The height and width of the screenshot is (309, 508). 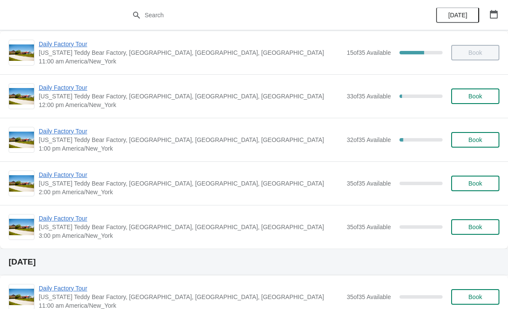 I want to click on img: Daily Factory Tour | Vermont Teddy Bear Factory, Shelburne Road, Shelburne, VT, USA | 12:00 pm Am..., so click(x=22, y=96).